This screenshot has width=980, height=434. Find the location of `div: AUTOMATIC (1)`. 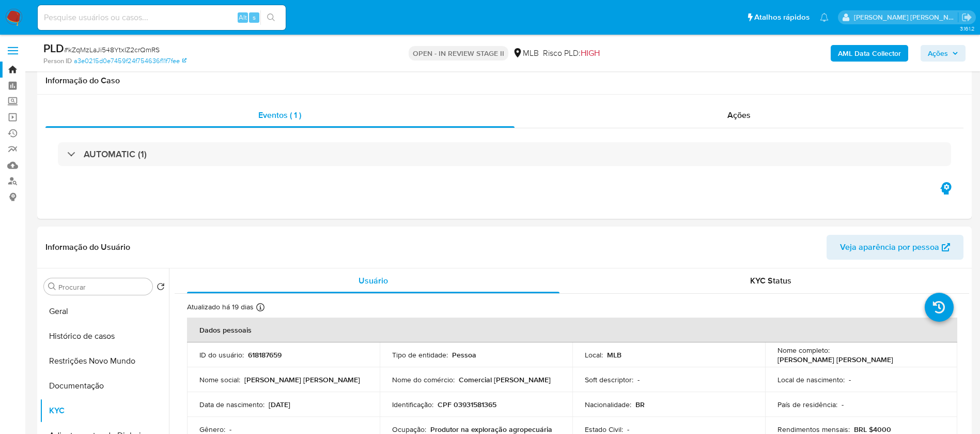

div: AUTOMATIC (1) is located at coordinates (504, 154).